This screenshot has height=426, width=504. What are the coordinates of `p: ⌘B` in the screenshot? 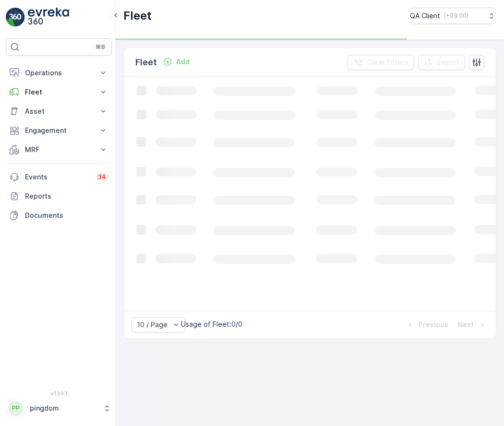 It's located at (100, 47).